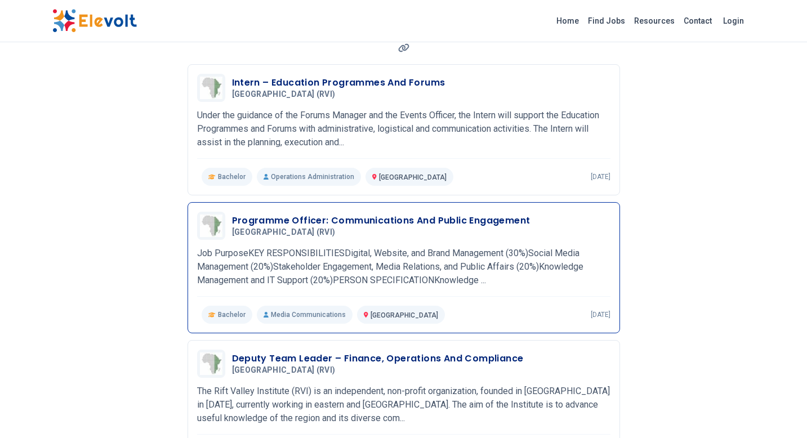 The image size is (807, 438). I want to click on p: Job PurposeKEY RESPONSIBILITIESDigital, Website, and Brand Management (30%)Social Media Managemen..., so click(404, 267).